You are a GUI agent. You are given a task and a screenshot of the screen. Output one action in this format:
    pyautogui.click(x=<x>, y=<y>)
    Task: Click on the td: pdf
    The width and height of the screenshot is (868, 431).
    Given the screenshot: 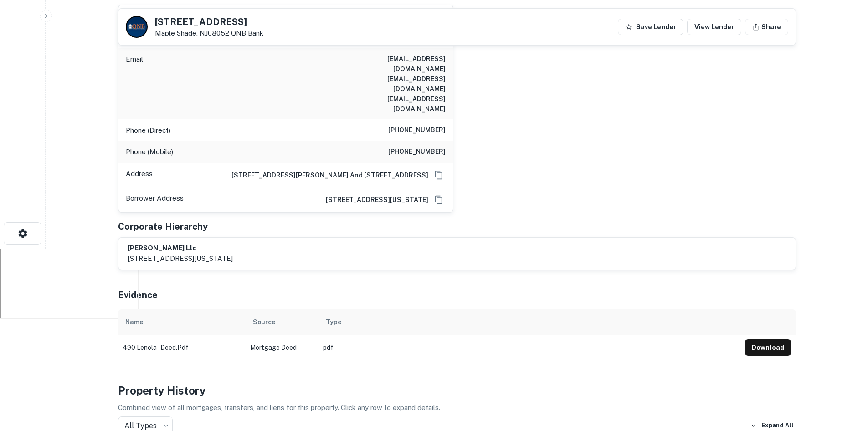 What is the action you would take?
    pyautogui.click(x=529, y=347)
    